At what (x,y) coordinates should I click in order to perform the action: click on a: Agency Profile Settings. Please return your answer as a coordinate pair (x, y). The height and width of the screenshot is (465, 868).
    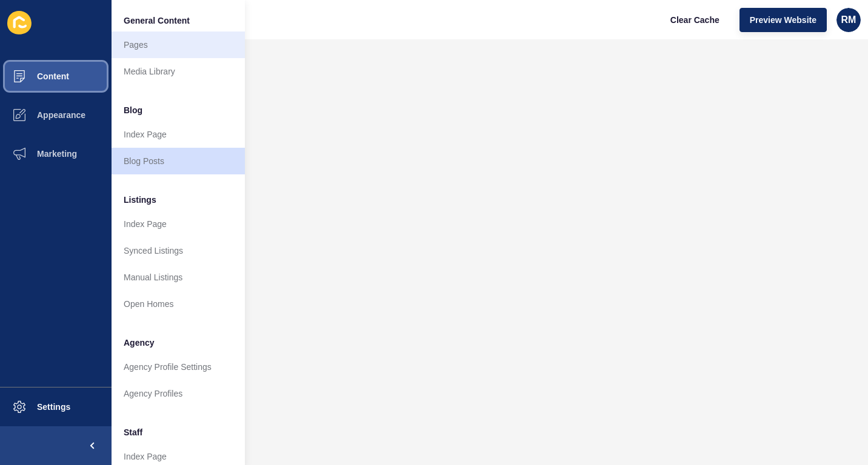
    Looking at the image, I should click on (179, 367).